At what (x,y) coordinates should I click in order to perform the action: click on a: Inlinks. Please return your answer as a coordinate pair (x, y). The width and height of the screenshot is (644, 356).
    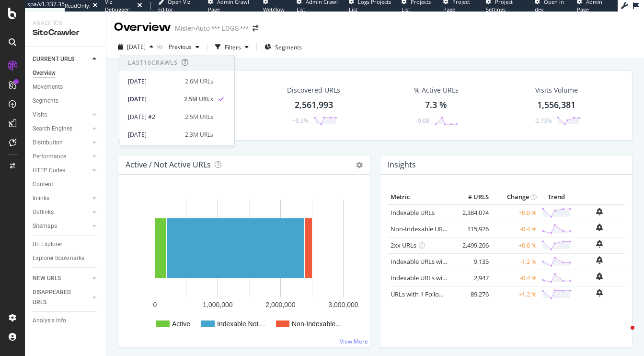
    Looking at the image, I should click on (61, 198).